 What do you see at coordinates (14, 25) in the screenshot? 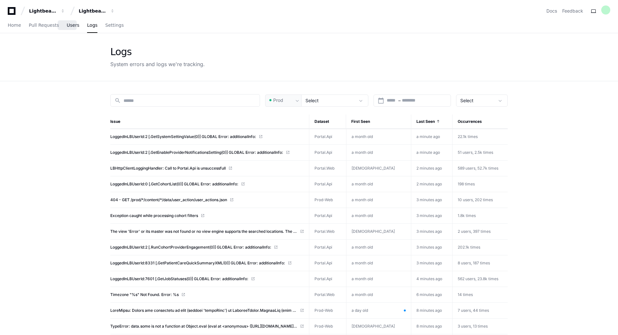
I see `span: Home` at bounding box center [14, 25].